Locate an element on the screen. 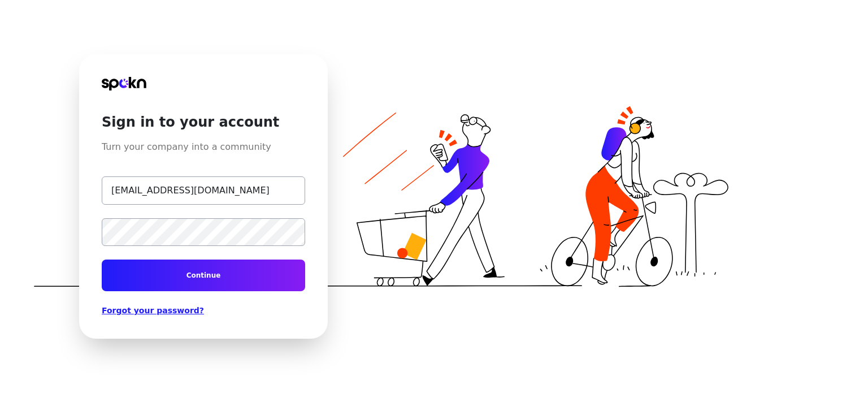 This screenshot has width=868, height=393. a: Forgot your password? is located at coordinates (204, 311).